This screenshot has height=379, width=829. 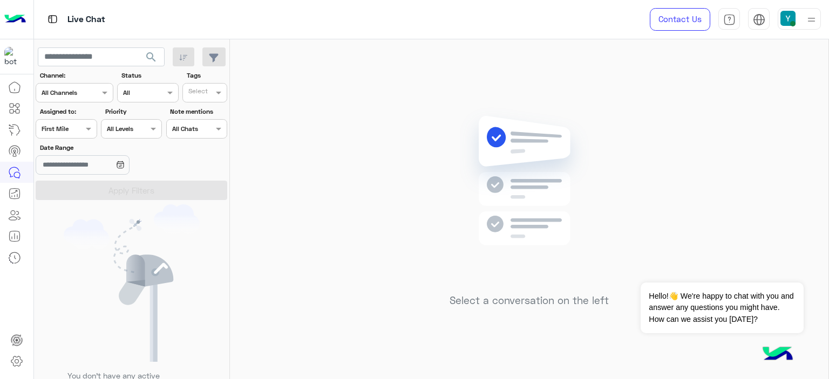 I want to click on img: profile, so click(x=811, y=19).